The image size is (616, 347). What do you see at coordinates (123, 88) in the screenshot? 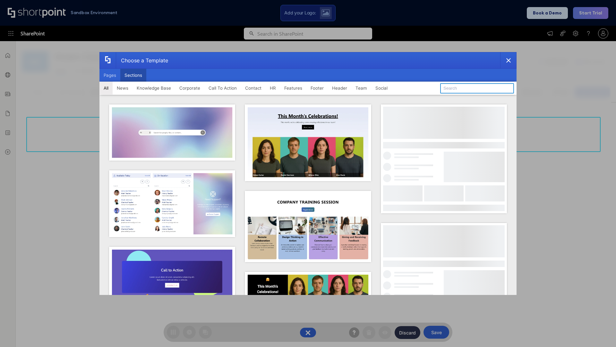
I see `button: News` at bounding box center [123, 88].